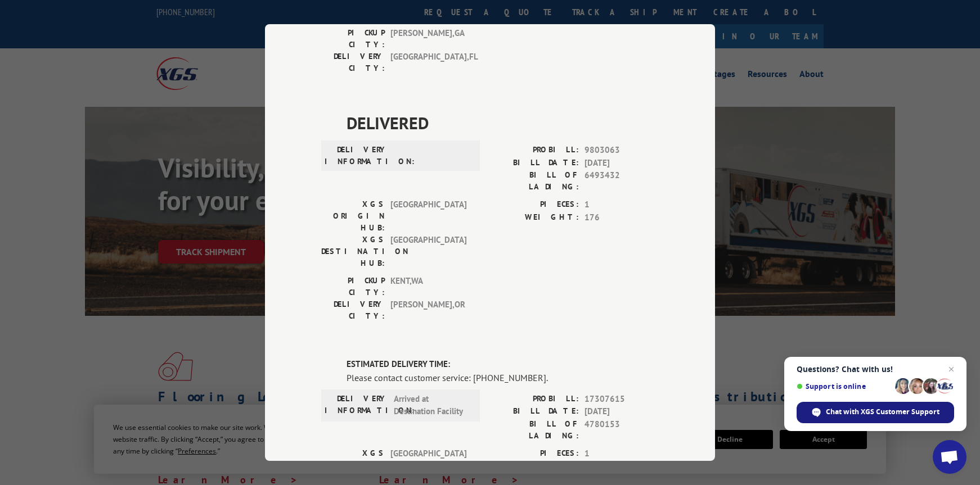 The width and height of the screenshot is (980, 485). What do you see at coordinates (431, 405) in the screenshot?
I see `span: Arrived at Destination Facility` at bounding box center [431, 405].